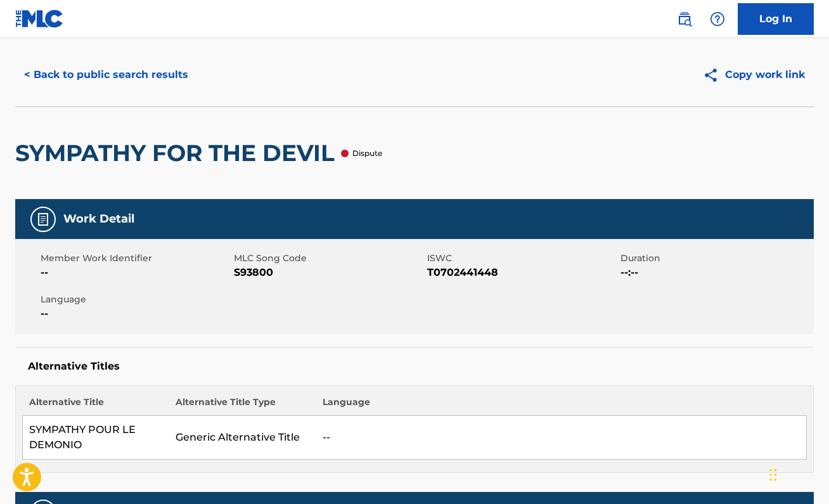 The height and width of the screenshot is (504, 829). What do you see at coordinates (106, 75) in the screenshot?
I see `button: < Back to public search results` at bounding box center [106, 75].